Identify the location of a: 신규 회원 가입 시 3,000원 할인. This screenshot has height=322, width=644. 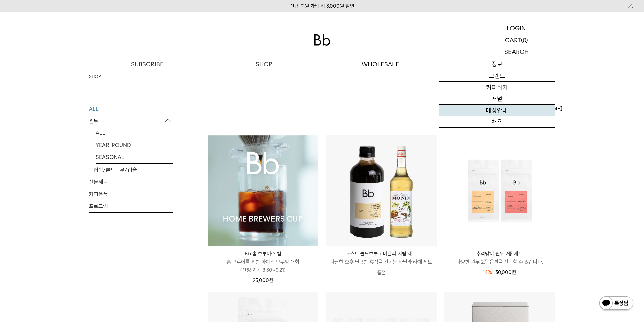
(322, 6).